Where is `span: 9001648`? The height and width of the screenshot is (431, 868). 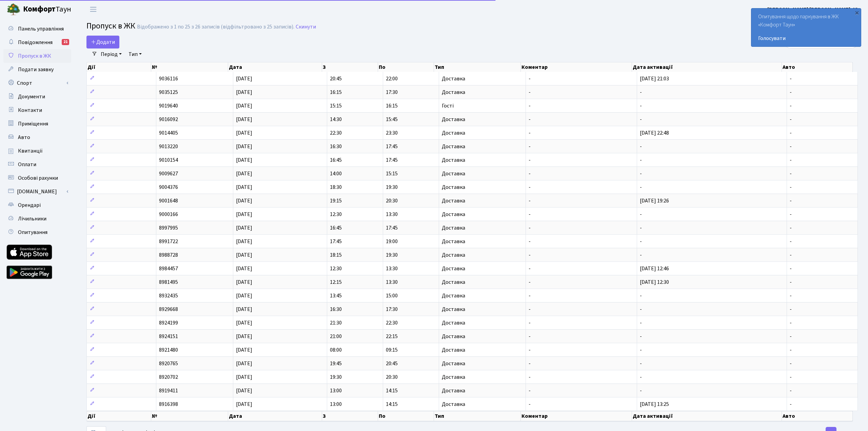 span: 9001648 is located at coordinates (169, 201).